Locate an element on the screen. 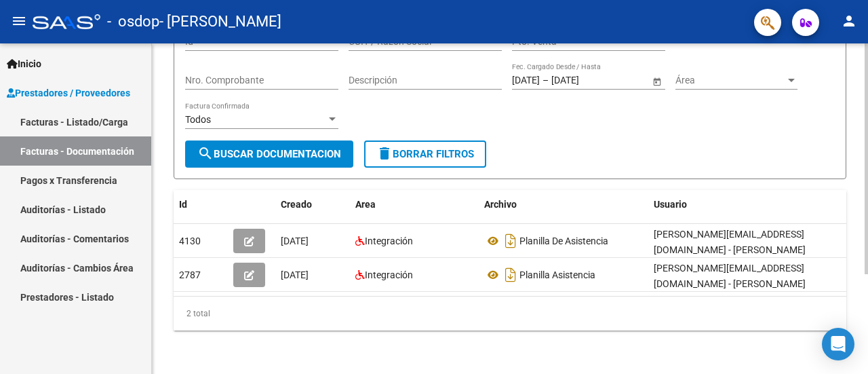  input: Fecha inicio is located at coordinates (526, 80).